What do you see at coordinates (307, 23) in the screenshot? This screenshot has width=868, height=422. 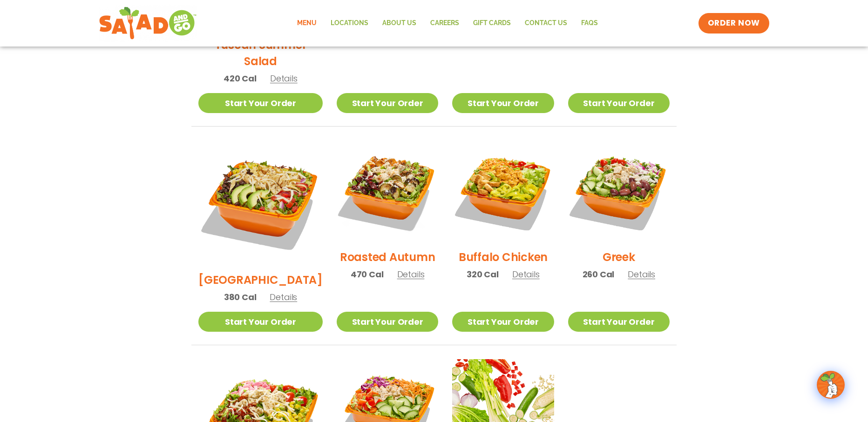 I see `a: Menu` at bounding box center [307, 23].